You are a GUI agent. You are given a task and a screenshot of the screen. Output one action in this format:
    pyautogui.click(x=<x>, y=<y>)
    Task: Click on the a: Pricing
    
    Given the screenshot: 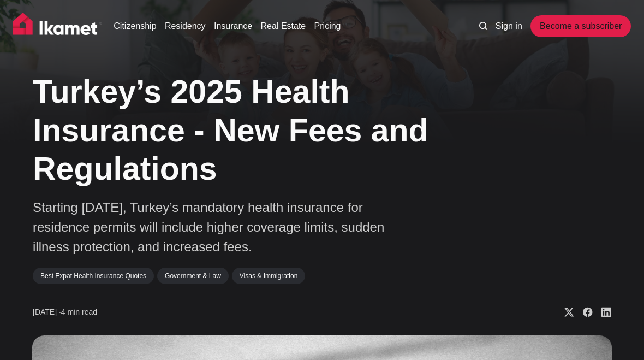 What is the action you would take?
    pyautogui.click(x=328, y=26)
    